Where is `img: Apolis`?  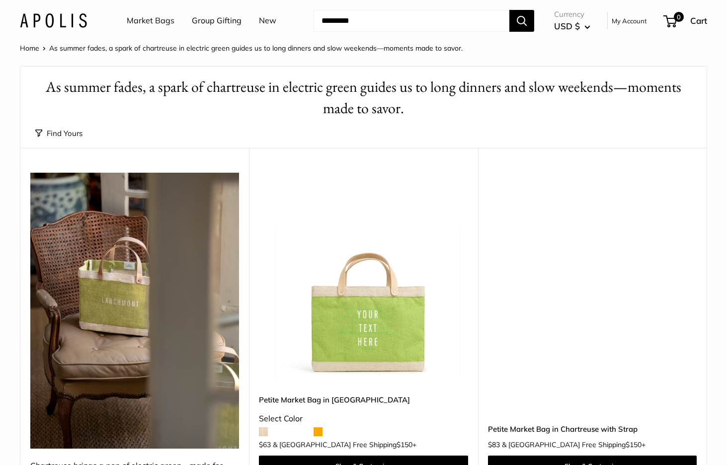
img: Apolis is located at coordinates (53, 20).